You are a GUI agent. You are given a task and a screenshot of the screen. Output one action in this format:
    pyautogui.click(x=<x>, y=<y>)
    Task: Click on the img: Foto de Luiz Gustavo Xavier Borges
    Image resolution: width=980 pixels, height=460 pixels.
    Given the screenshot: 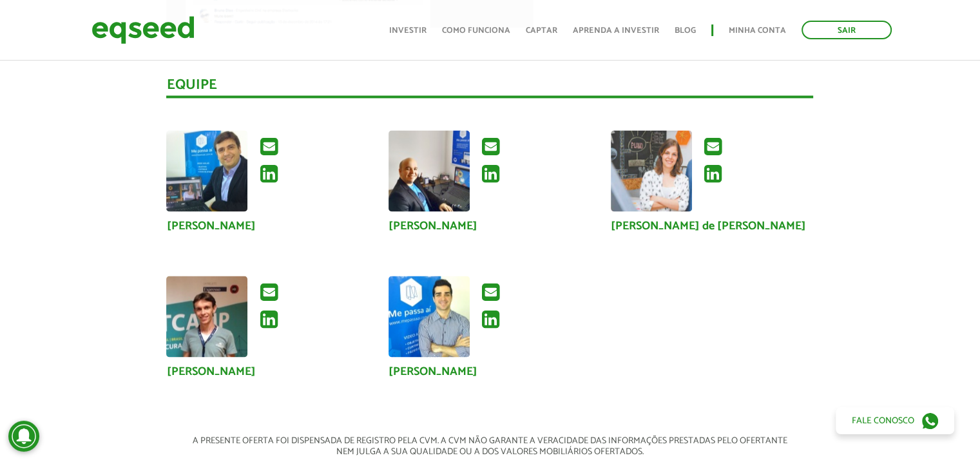 What is the action you would take?
    pyautogui.click(x=206, y=170)
    